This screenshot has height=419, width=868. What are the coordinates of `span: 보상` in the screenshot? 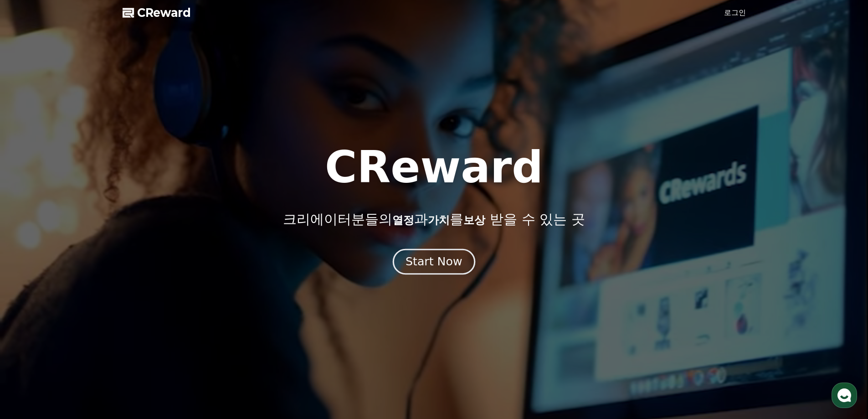 It's located at (475, 220).